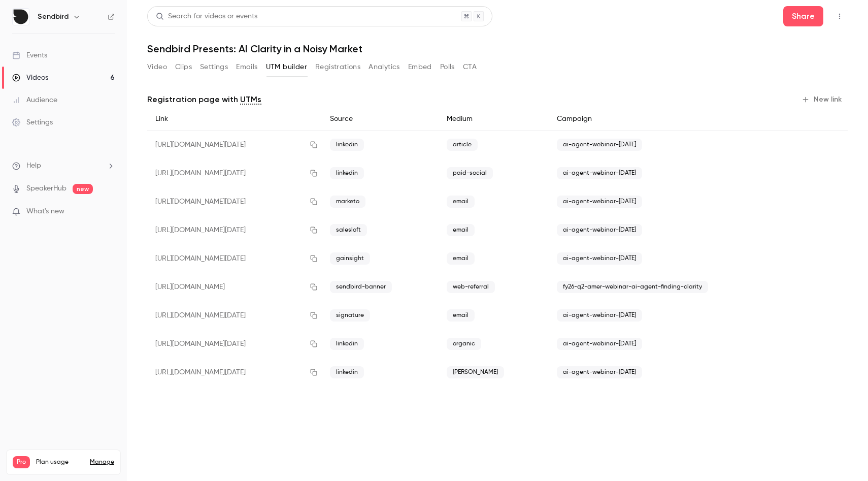 The width and height of the screenshot is (868, 481). Describe the element at coordinates (183, 67) in the screenshot. I see `button: Clips` at that location.